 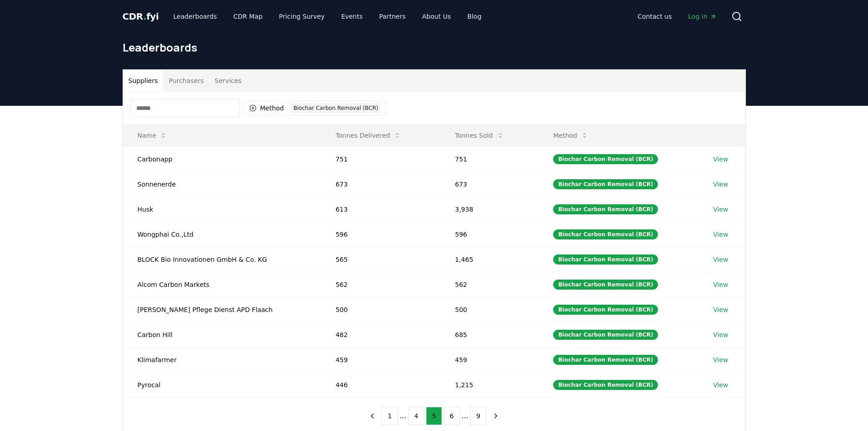 What do you see at coordinates (479, 135) in the screenshot?
I see `button: Tonnes Sold` at bounding box center [479, 135].